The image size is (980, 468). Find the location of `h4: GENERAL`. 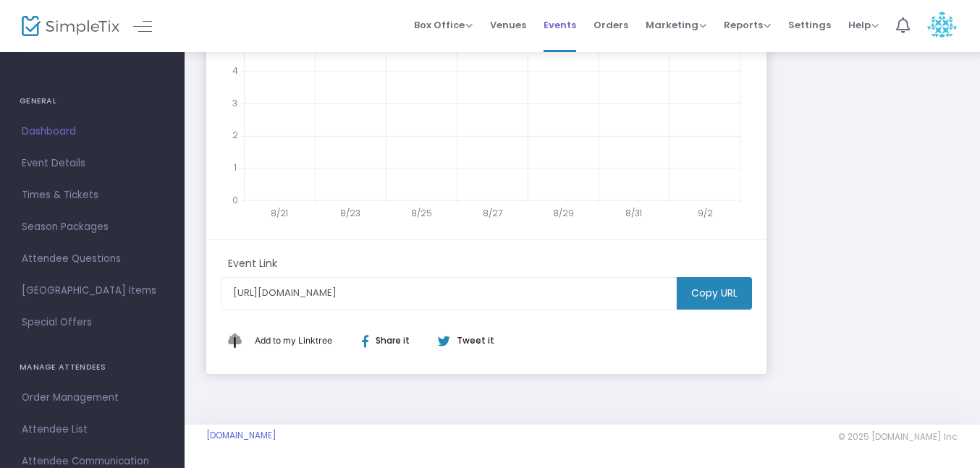

h4: GENERAL is located at coordinates (92, 102).